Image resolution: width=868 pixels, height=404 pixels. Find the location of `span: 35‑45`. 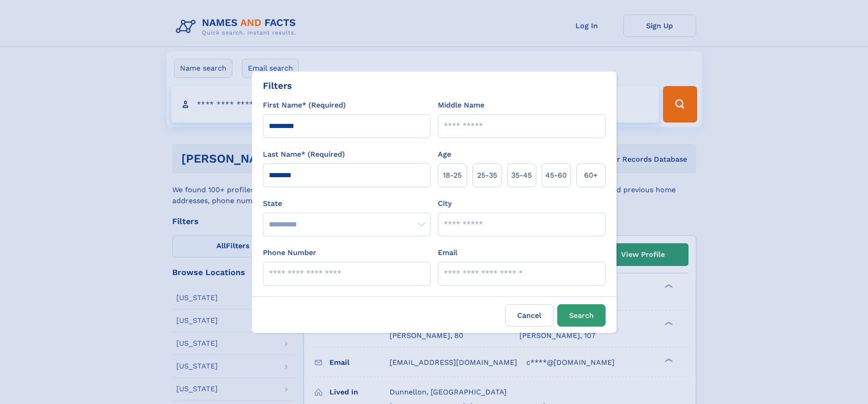

span: 35‑45 is located at coordinates (521, 175).